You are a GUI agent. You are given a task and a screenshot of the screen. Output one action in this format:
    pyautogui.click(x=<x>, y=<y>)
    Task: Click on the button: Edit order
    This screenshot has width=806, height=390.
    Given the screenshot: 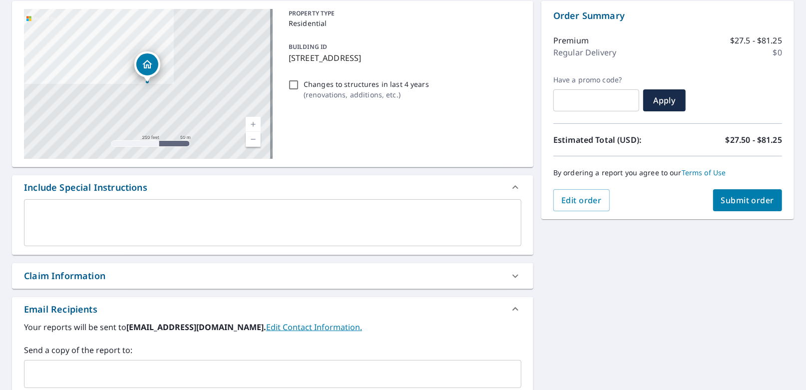 What is the action you would take?
    pyautogui.click(x=581, y=200)
    